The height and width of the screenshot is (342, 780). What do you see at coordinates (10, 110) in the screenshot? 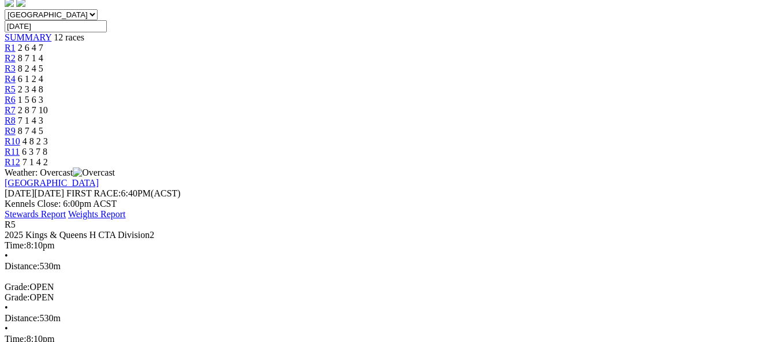
I see `span: R7` at bounding box center [10, 110].